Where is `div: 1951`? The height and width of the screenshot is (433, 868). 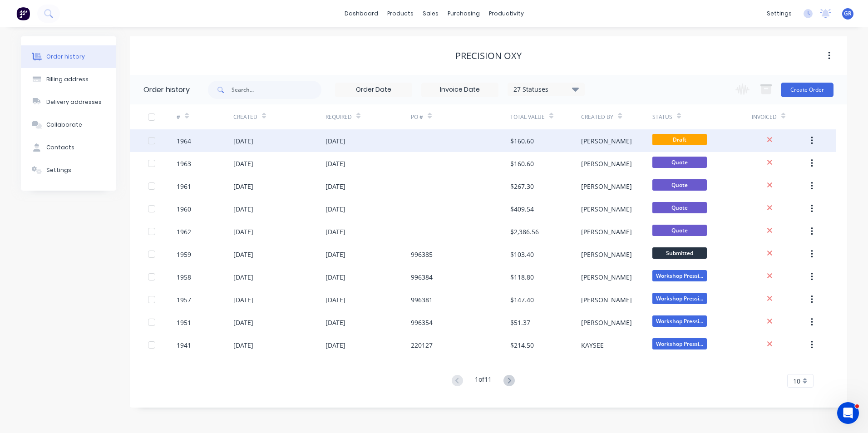
div: 1951 is located at coordinates (183, 322).